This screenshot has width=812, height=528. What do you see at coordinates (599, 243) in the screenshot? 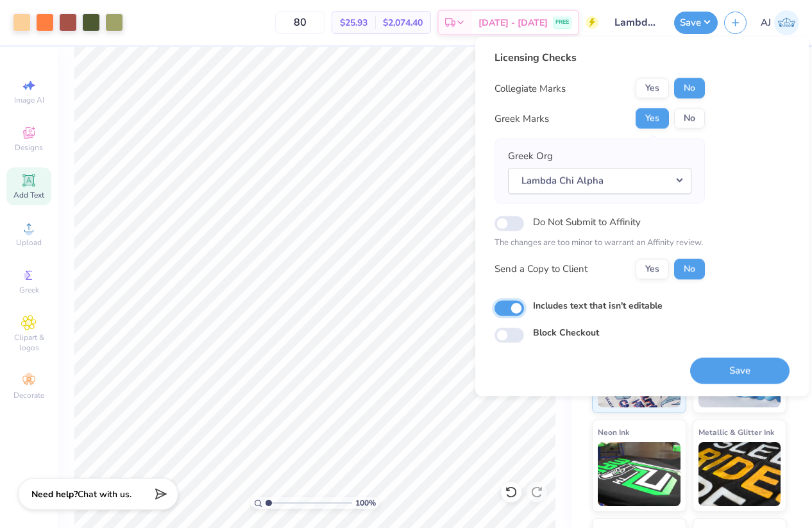
I see `p: The changes are too minor to warrant an Affinity review.` at bounding box center [599, 243].